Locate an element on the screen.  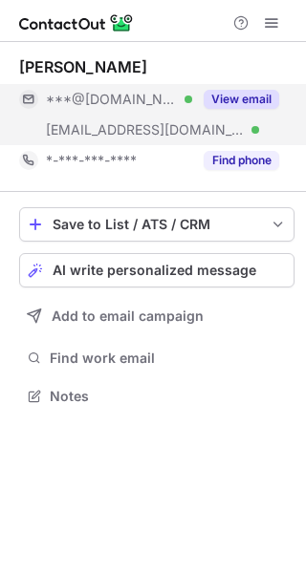
span: AI write personalized message is located at coordinates (154, 270).